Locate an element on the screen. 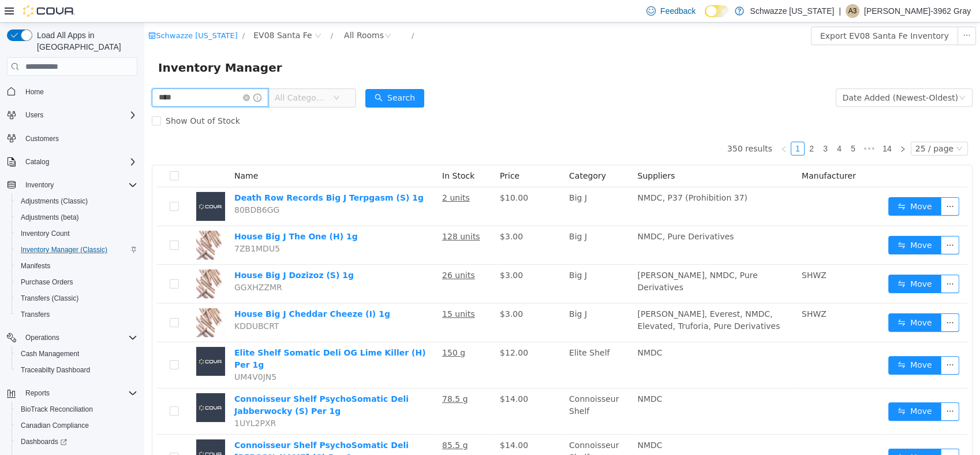 This screenshot has width=980, height=455. a: Transfers is located at coordinates (35, 314).